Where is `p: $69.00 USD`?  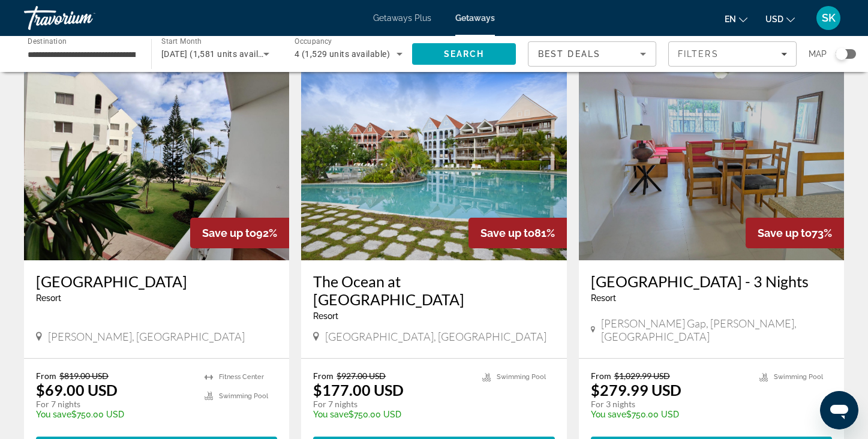 p: $69.00 USD is located at coordinates (77, 390).